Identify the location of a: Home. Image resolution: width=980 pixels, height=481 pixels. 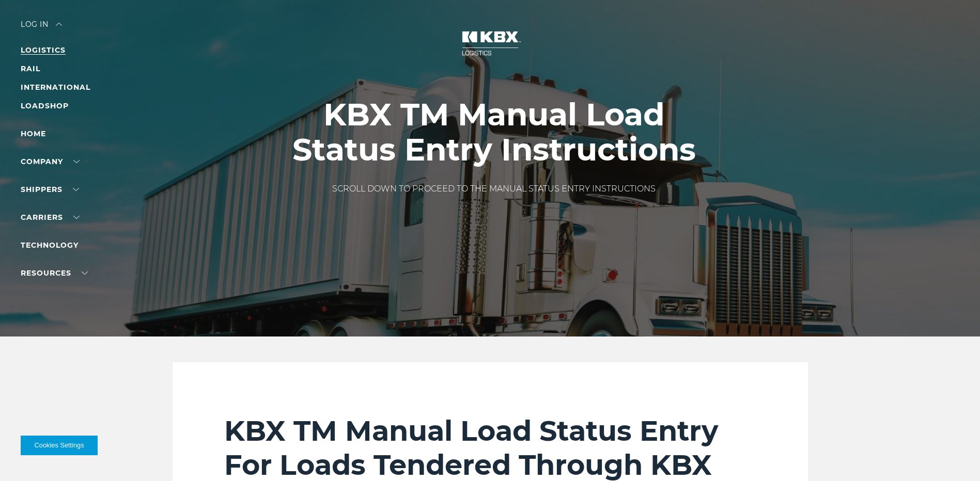
(33, 133).